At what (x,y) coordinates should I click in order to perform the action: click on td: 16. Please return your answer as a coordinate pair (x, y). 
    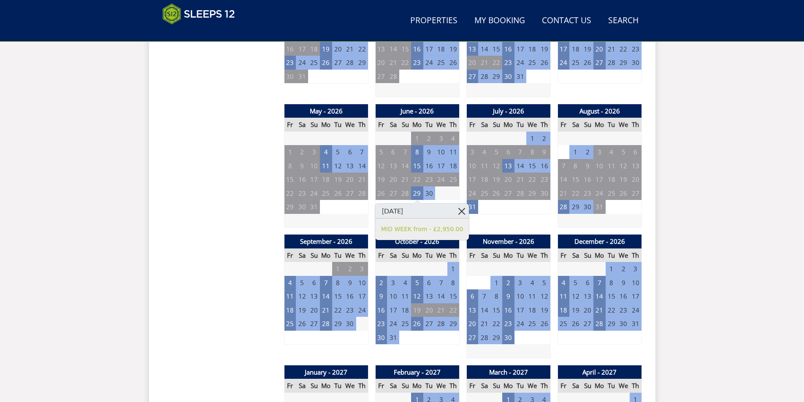
    Looking at the image, I should click on (508, 49).